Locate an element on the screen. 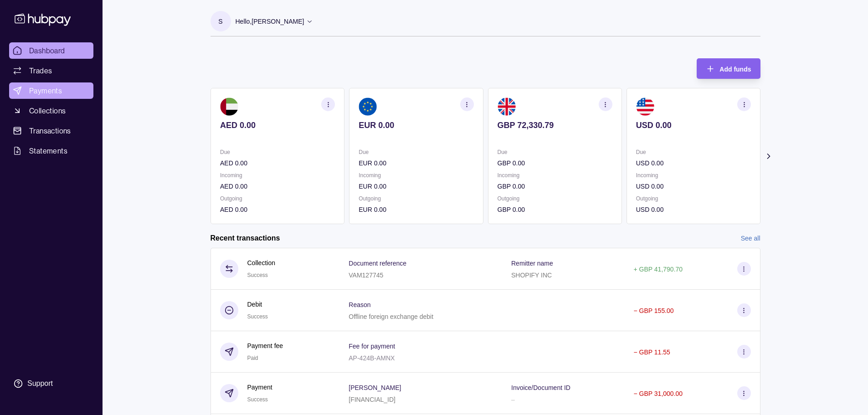  a: Transactions is located at coordinates (51, 131).